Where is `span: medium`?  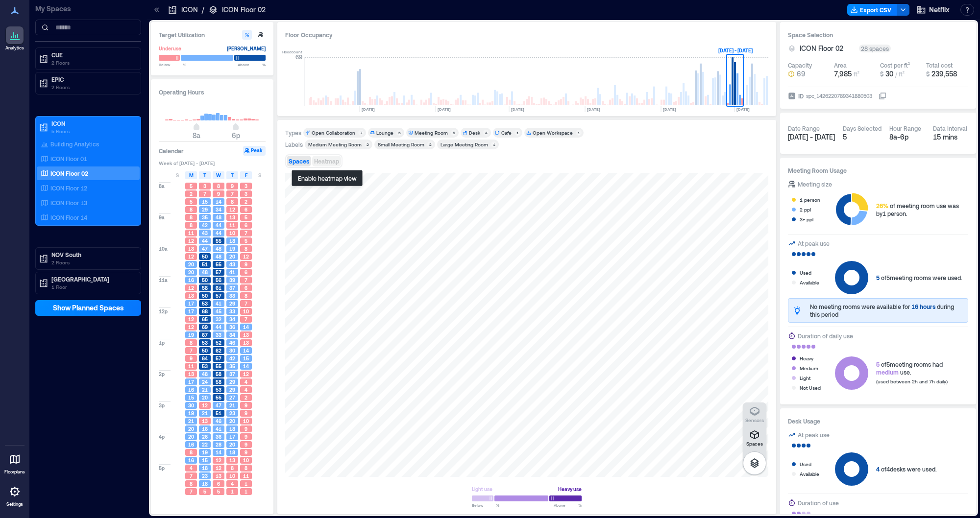
span: medium is located at coordinates (888, 372).